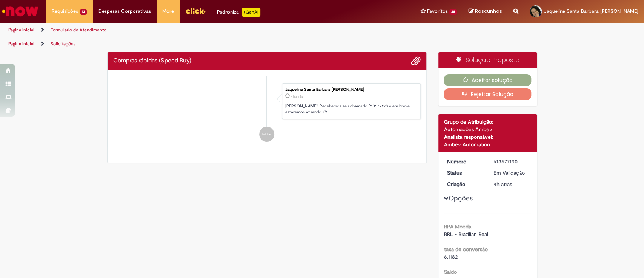  Describe the element at coordinates (464, 161) in the screenshot. I see `dt: Número` at that location.